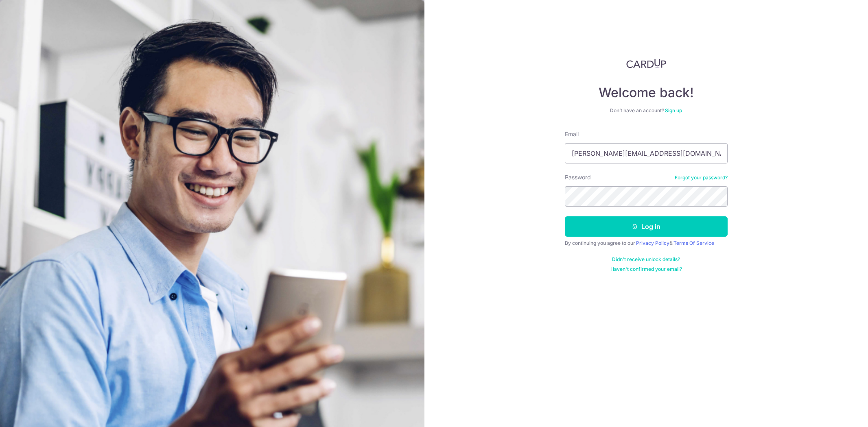 This screenshot has width=868, height=427. Describe the element at coordinates (646, 243) in the screenshot. I see `div: By continuing you agree to our &` at that location.